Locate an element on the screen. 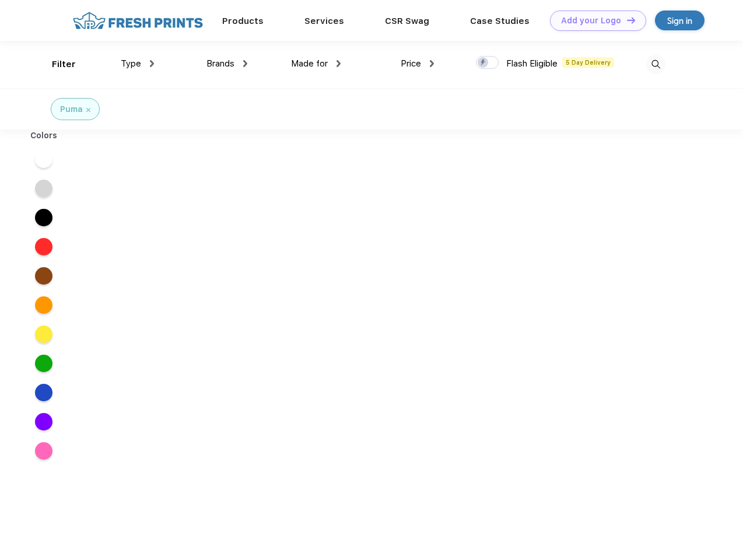  span: Made for is located at coordinates (309, 64).